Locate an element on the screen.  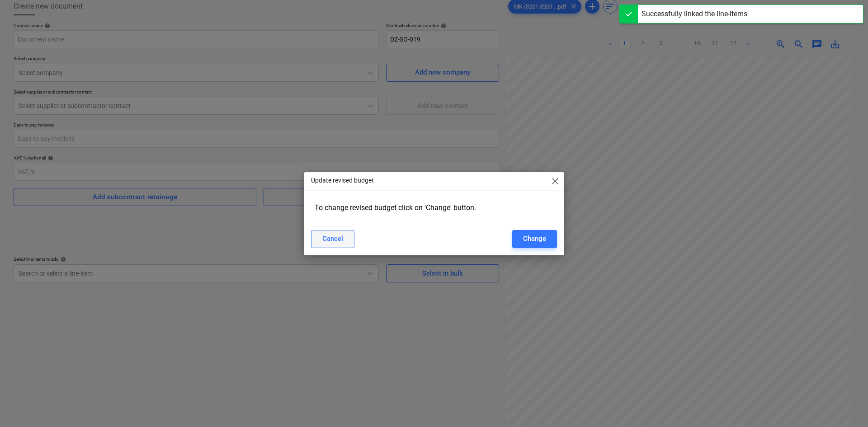
button: Change is located at coordinates (534, 239).